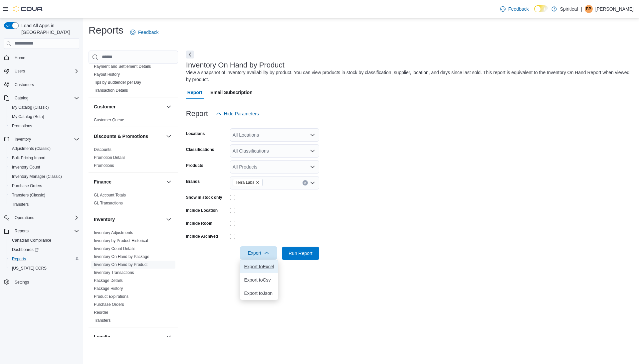 The width and height of the screenshot is (639, 364). Describe the element at coordinates (259, 280) in the screenshot. I see `span: Export to Csv` at that location.